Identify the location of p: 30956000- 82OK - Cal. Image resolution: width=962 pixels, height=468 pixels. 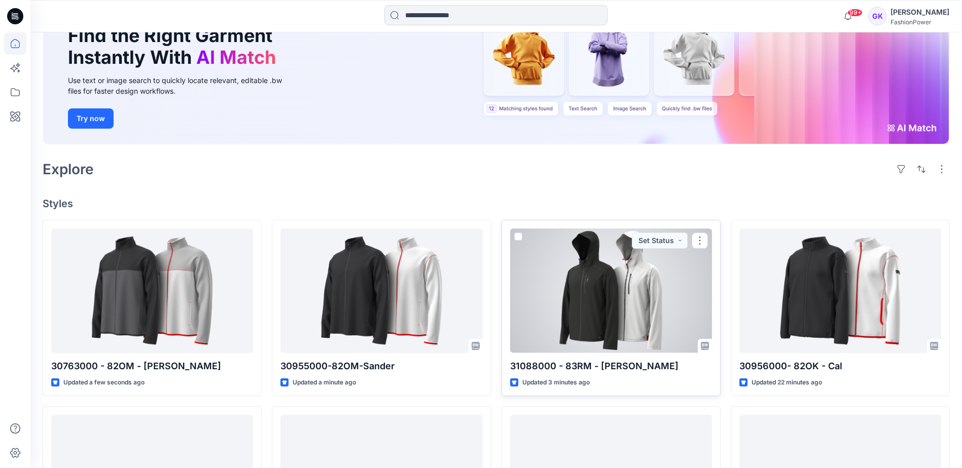
(840, 366).